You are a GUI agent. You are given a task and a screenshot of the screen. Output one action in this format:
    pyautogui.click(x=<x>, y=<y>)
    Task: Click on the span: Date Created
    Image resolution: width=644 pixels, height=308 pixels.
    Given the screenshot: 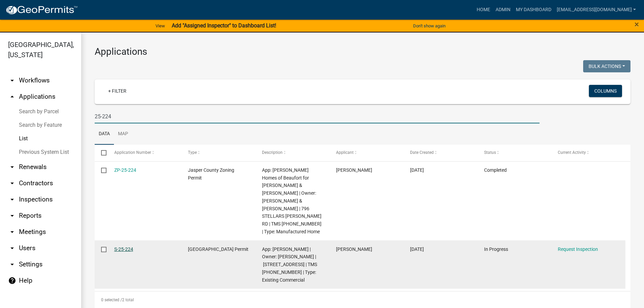 What is the action you would take?
    pyautogui.click(x=422, y=152)
    